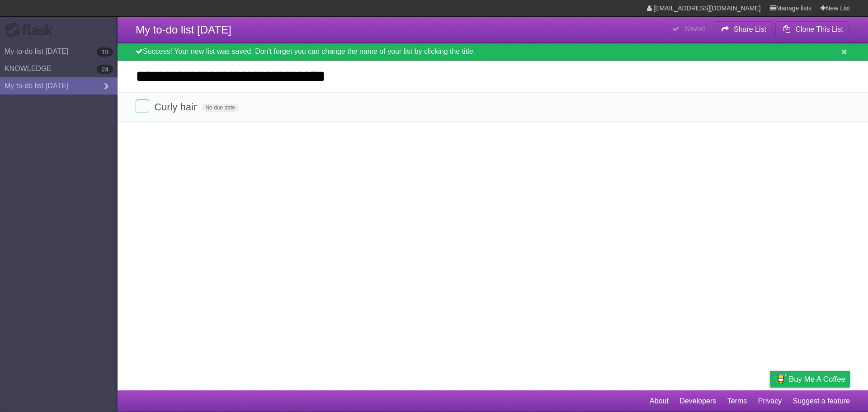 The image size is (868, 412). Describe the element at coordinates (105, 52) in the screenshot. I see `b: 19` at that location.